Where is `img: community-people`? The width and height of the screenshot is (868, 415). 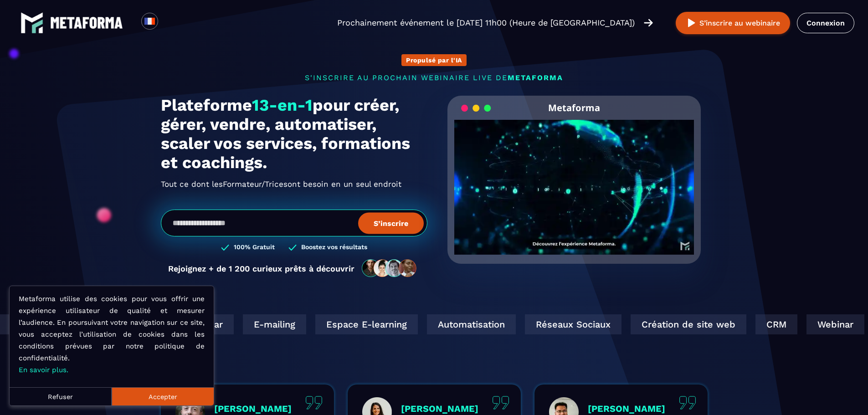 img: community-people is located at coordinates (390, 268).